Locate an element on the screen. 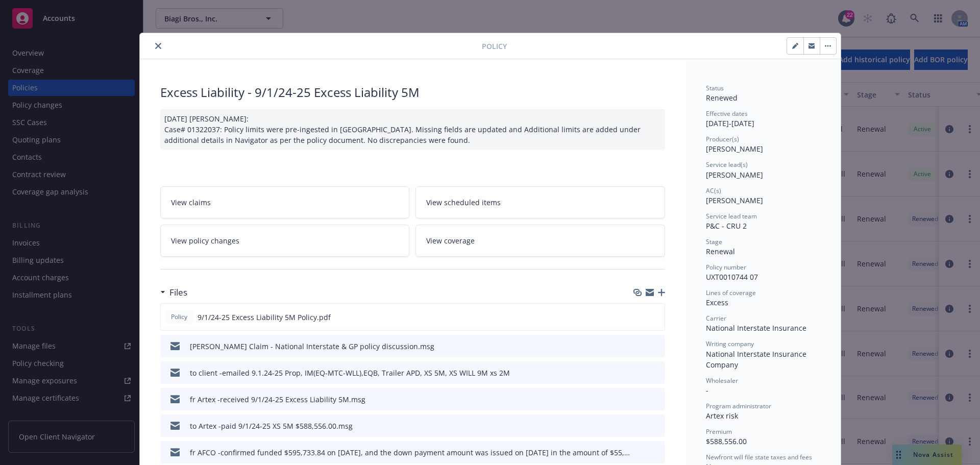 Image resolution: width=980 pixels, height=465 pixels. a: View scheduled items is located at coordinates (540, 202).